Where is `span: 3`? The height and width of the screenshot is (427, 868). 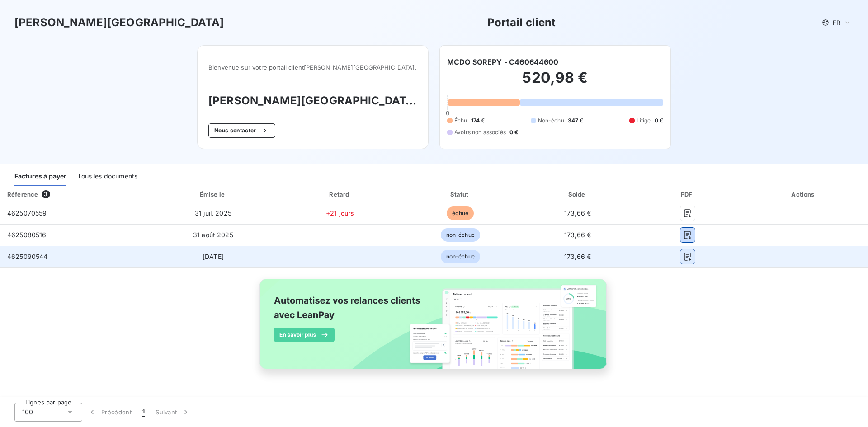 span: 3 is located at coordinates (45, 194).